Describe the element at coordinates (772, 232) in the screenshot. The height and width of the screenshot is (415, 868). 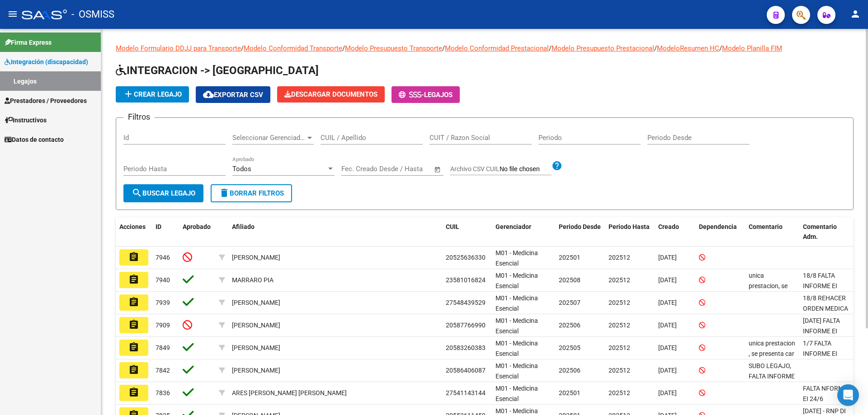
I see `datatable-header-cell: Comentario` at that location.